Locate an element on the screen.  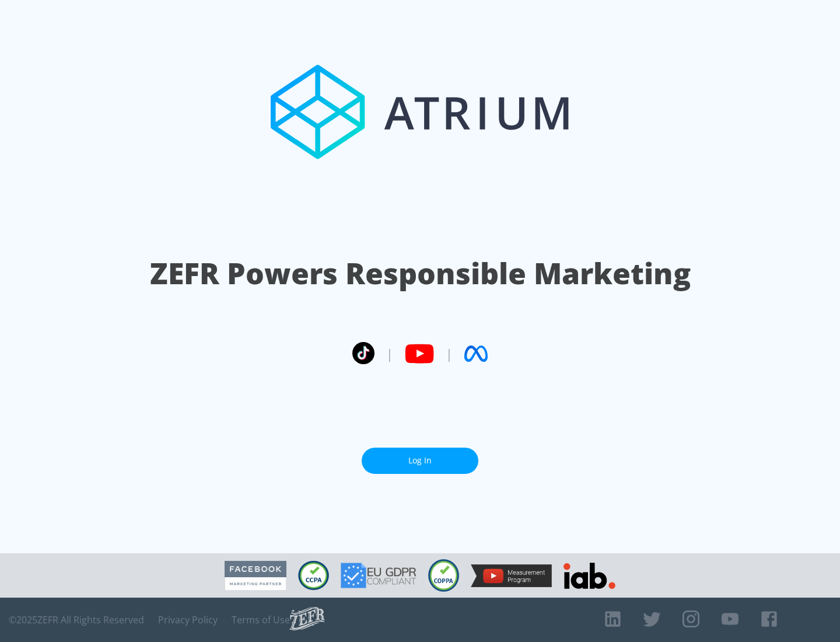
img: Facebook Marketing Partner is located at coordinates (255, 576).